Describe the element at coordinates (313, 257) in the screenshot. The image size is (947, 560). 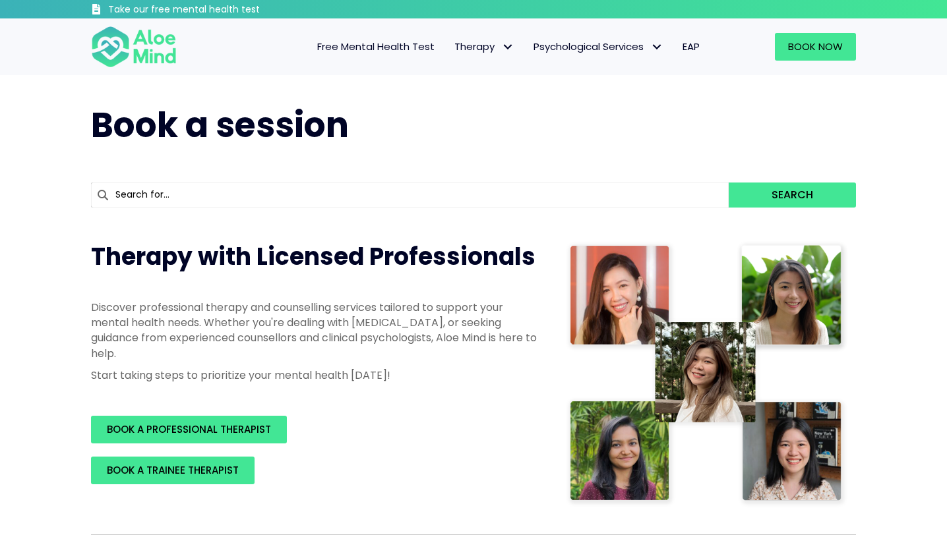
I see `span: Therapy with Licensed Professionals` at that location.